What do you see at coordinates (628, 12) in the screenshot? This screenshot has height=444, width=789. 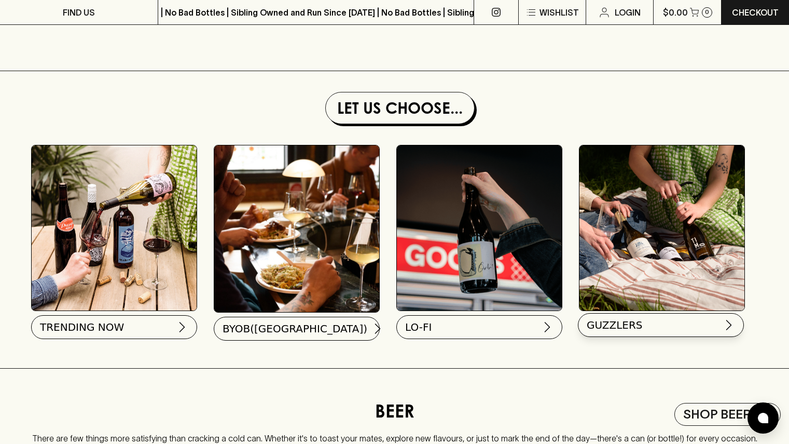 I see `p: Login` at bounding box center [628, 12].